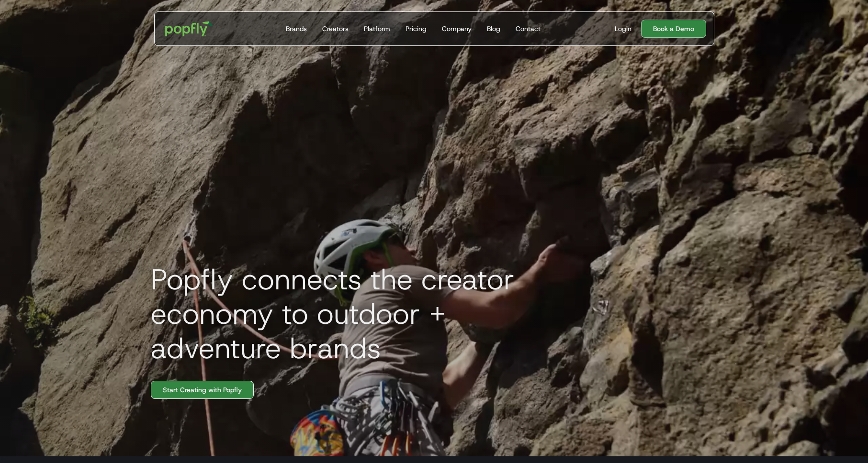  I want to click on div: Company, so click(457, 28).